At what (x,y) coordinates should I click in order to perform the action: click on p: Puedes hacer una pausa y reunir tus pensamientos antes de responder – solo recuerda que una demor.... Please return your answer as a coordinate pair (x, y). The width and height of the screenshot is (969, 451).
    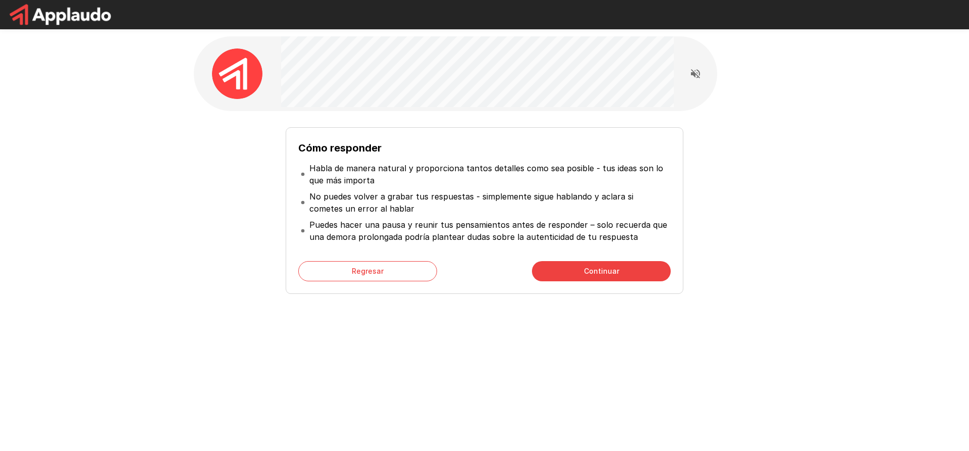
    Looking at the image, I should click on (489, 231).